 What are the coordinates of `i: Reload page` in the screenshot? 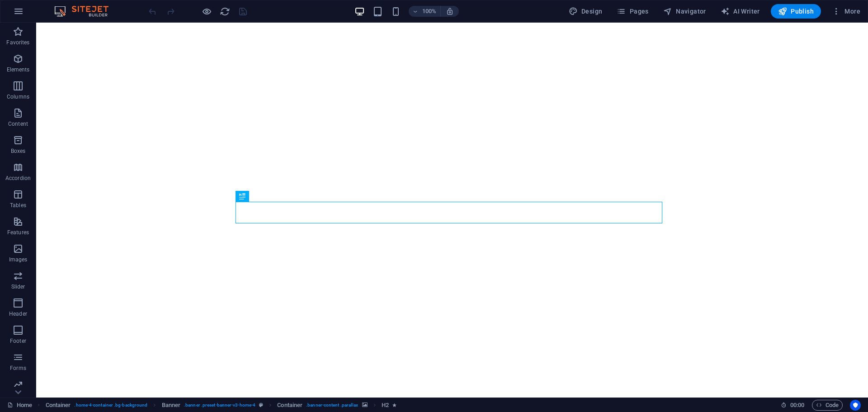 It's located at (225, 11).